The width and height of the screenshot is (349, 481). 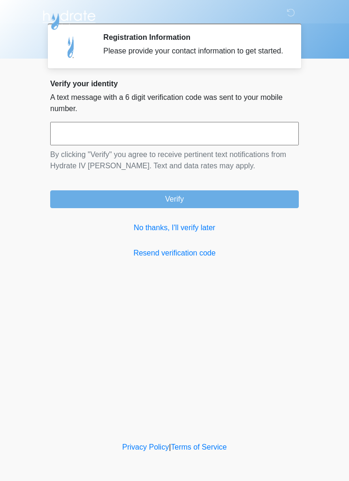 I want to click on a: Terms of Service, so click(x=198, y=447).